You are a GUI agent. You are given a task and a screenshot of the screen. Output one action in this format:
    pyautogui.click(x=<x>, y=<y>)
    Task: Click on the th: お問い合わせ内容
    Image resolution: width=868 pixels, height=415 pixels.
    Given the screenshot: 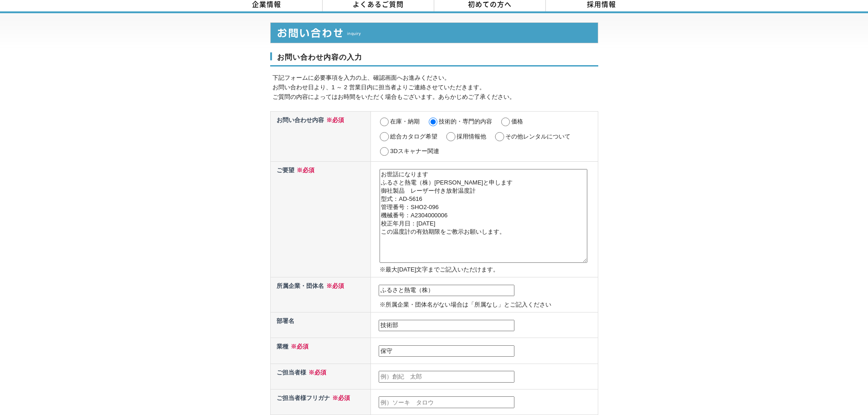 What is the action you would take?
    pyautogui.click(x=320, y=136)
    